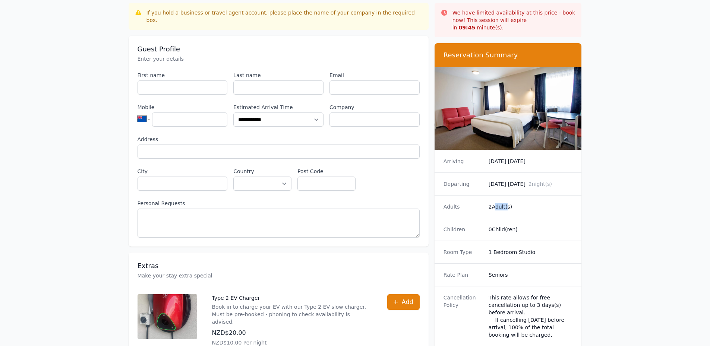 This screenshot has width=710, height=346. Describe the element at coordinates (278, 266) in the screenshot. I see `h3: Extras` at that location.